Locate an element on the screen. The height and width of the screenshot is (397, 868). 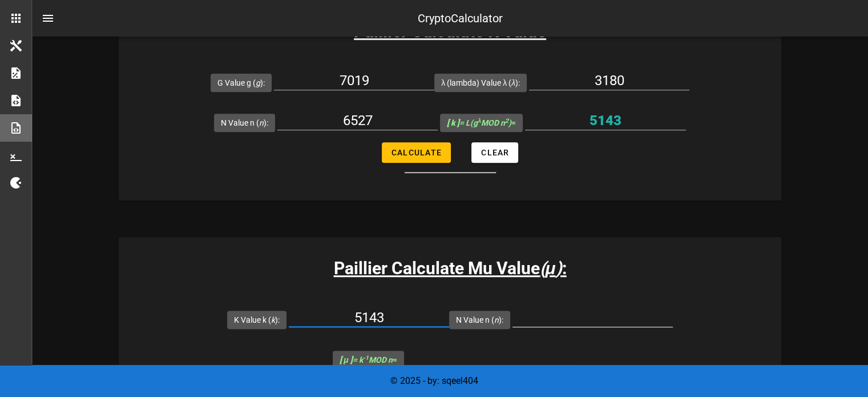
span: Calculate is located at coordinates (416, 152).